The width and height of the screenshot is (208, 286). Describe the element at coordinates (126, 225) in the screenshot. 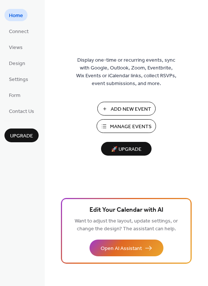

I see `span: Want to adjust the layout, update settings, or change the design? The assistant can help.` at that location.